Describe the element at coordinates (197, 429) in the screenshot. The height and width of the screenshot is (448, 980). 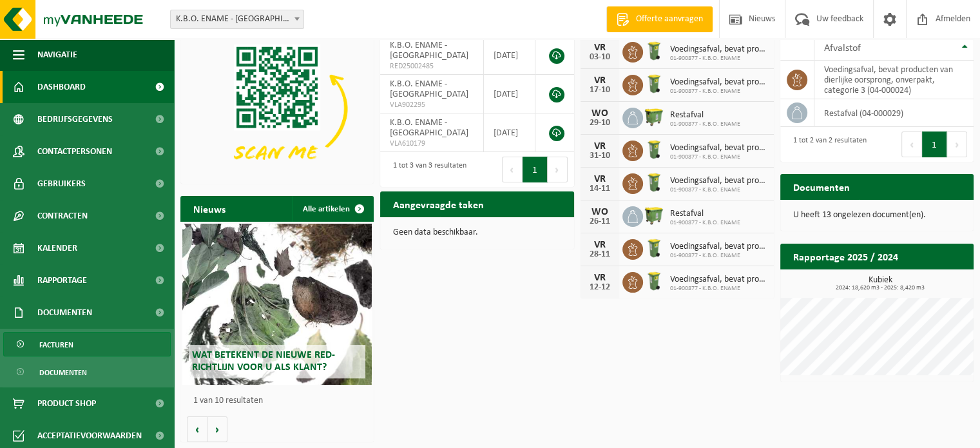
I see `button: Vorige` at that location.